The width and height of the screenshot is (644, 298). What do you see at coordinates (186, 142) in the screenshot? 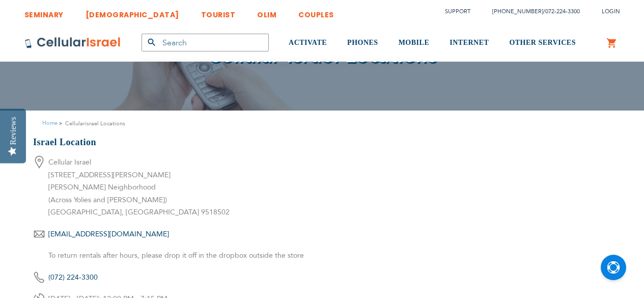
I see `h3: Israel Location` at bounding box center [186, 142].